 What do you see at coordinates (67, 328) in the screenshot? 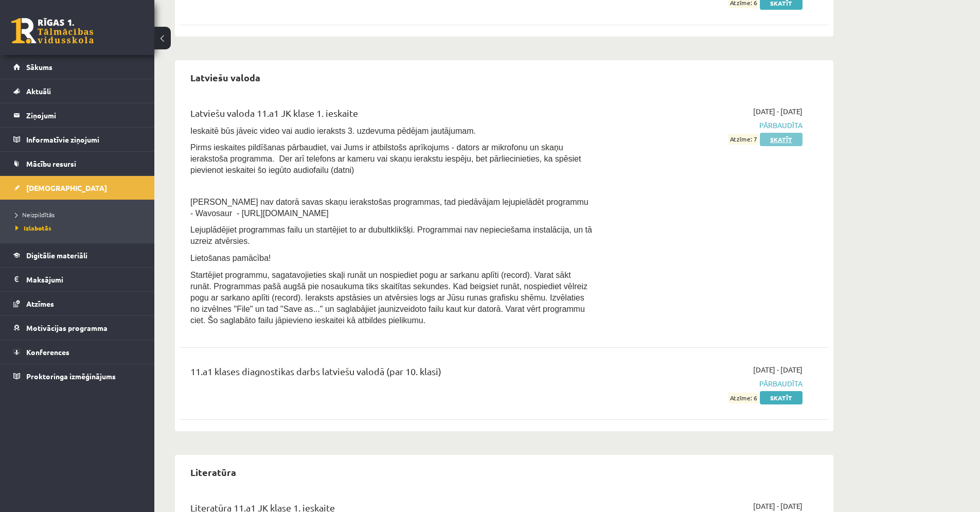
I see `span: Motivācijas programma` at bounding box center [67, 328].